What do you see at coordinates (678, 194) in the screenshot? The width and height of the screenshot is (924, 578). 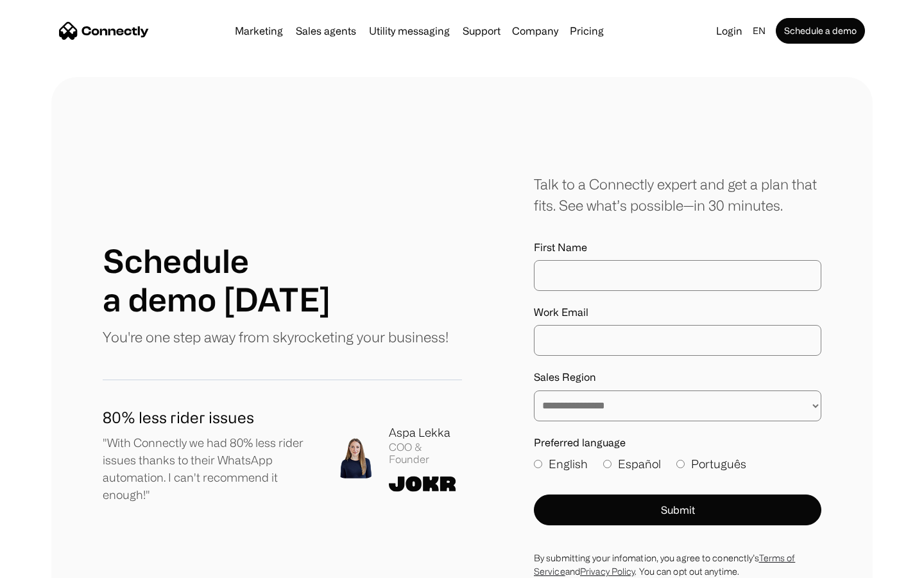 I see `div: Talk to a Connectly expert and get a plan that fits. See what’s possible—in 30 minutes.` at bounding box center [678, 194].